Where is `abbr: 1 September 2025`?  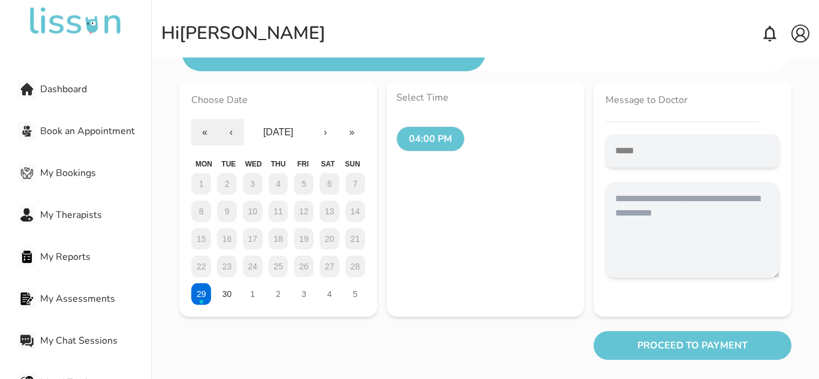 abbr: 1 September 2025 is located at coordinates (201, 184).